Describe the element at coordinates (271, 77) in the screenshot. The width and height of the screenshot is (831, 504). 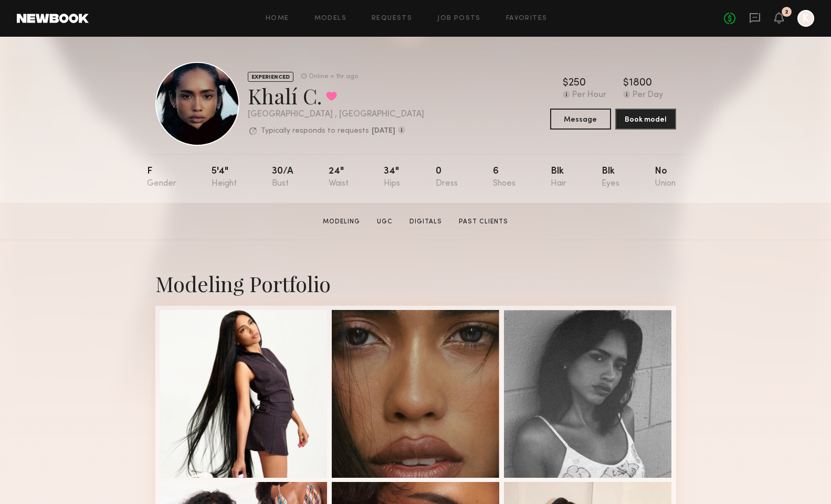
I see `div: EXPERIENCED` at that location.